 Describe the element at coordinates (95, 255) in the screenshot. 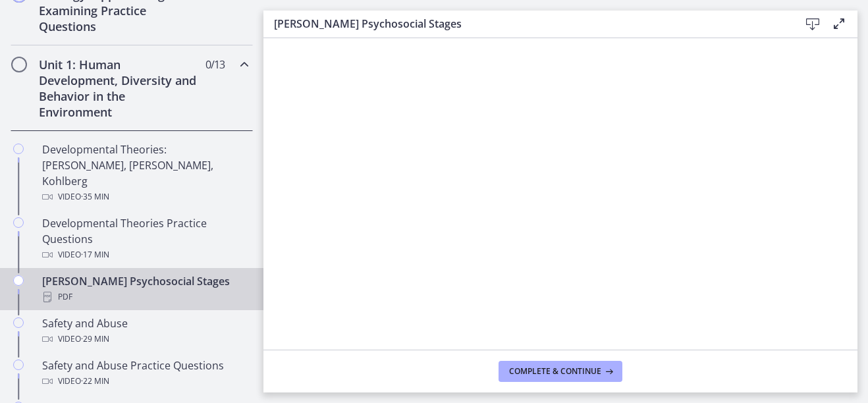

I see `span: · 17 min` at that location.